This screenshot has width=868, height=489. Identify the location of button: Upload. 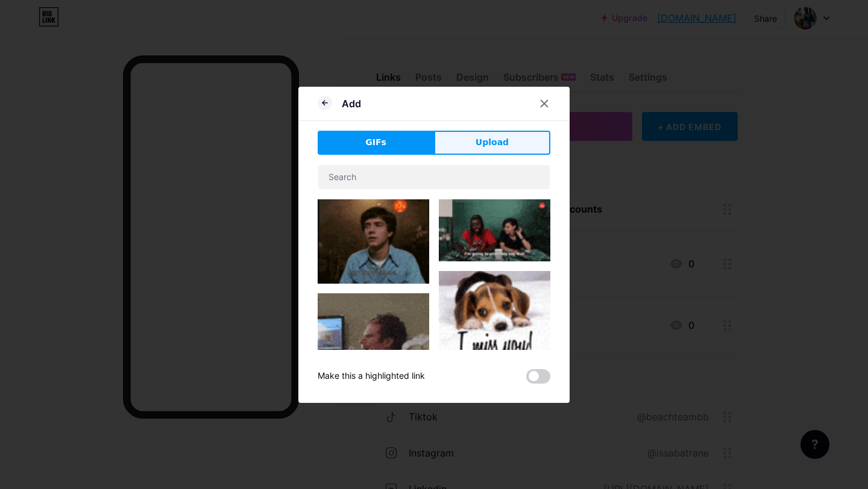
(491, 143).